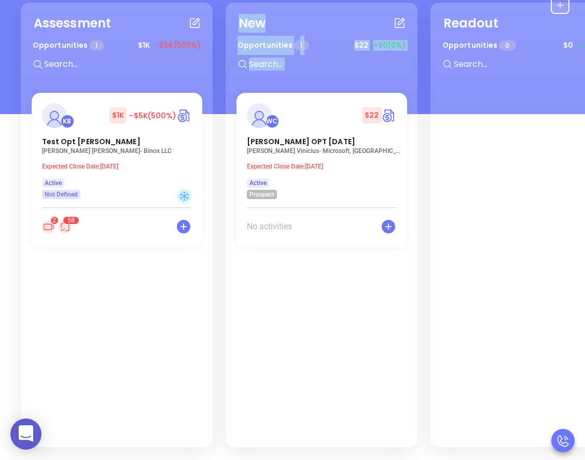 Image resolution: width=585 pixels, height=460 pixels. I want to click on section: Assessment, so click(117, 225).